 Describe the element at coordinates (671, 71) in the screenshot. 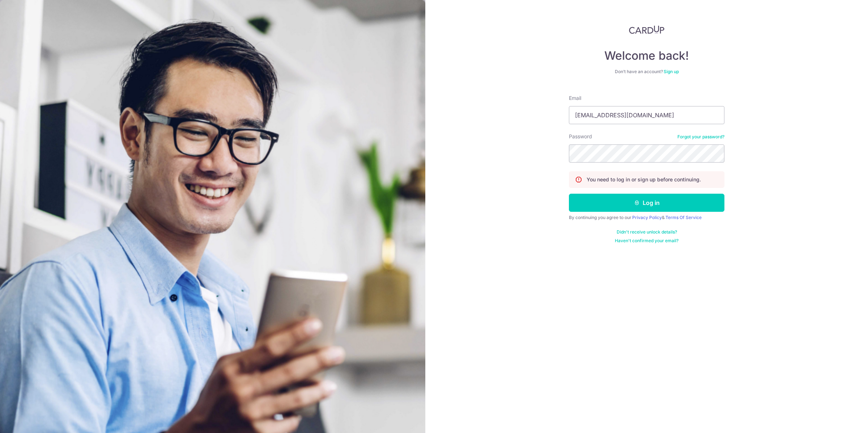

I see `a: Sign up` at that location.